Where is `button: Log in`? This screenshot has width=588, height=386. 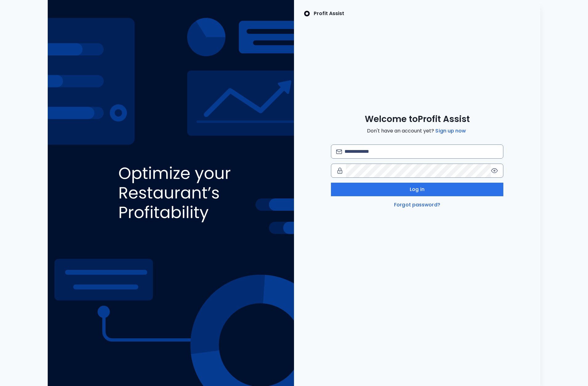
button: Log in is located at coordinates (417, 189).